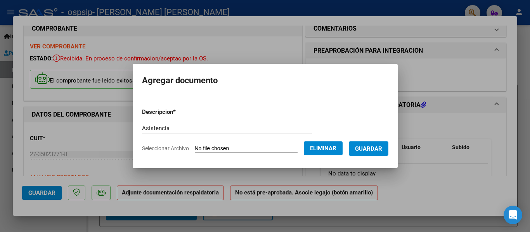 This screenshot has width=530, height=232. Describe the element at coordinates (265, 81) in the screenshot. I see `h2: Agregar documento` at that location.